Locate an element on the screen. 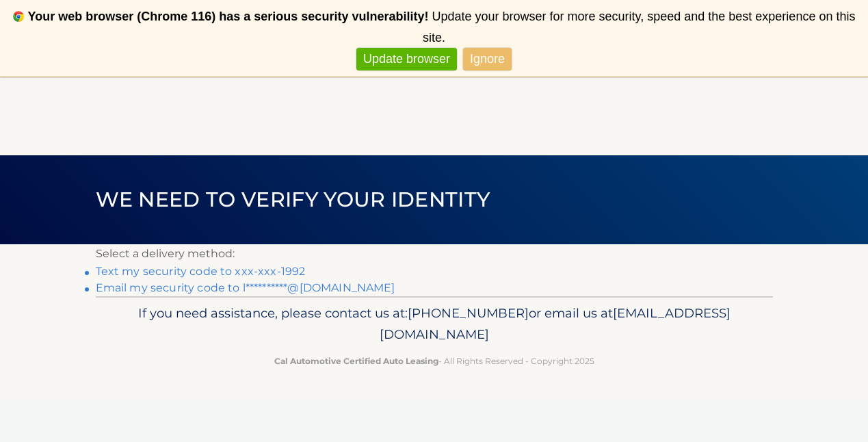  span: We need to verify your identity is located at coordinates (292, 199).